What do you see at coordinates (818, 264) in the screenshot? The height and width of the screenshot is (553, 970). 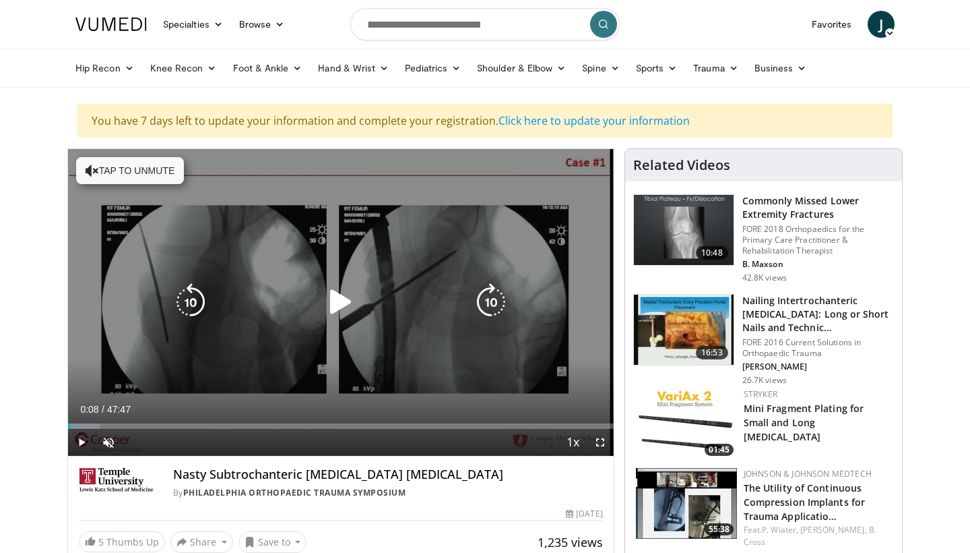 I see `p: B. Maxson` at bounding box center [818, 264].